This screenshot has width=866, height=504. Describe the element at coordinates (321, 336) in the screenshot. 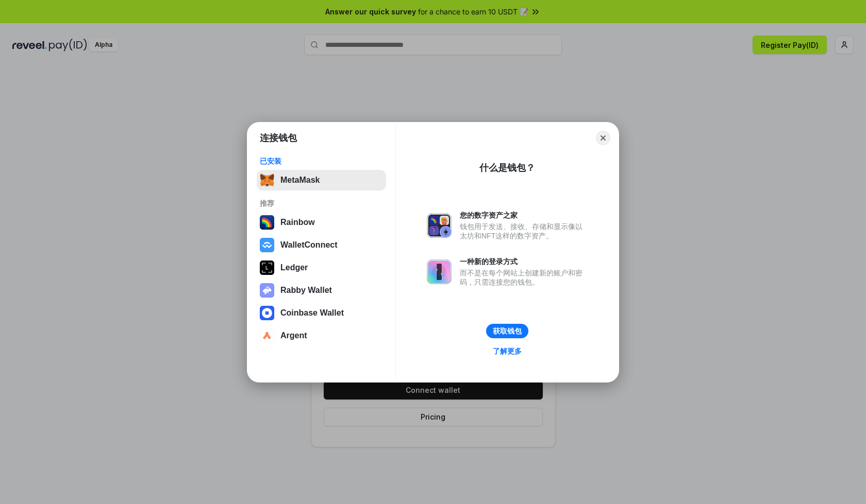

I see `button: Argent` at that location.